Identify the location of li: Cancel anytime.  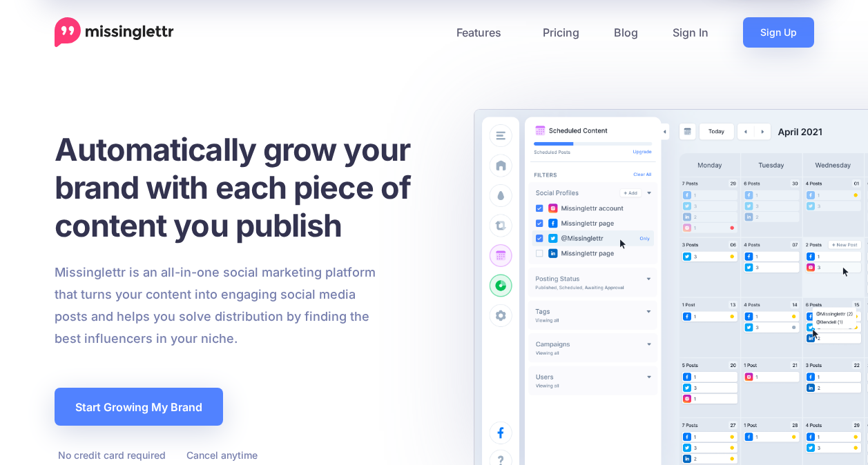
(220, 455).